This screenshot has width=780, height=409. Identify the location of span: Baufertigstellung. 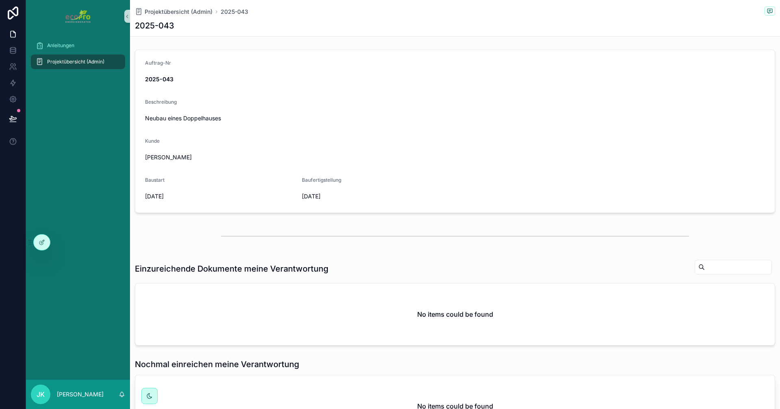
(322, 180).